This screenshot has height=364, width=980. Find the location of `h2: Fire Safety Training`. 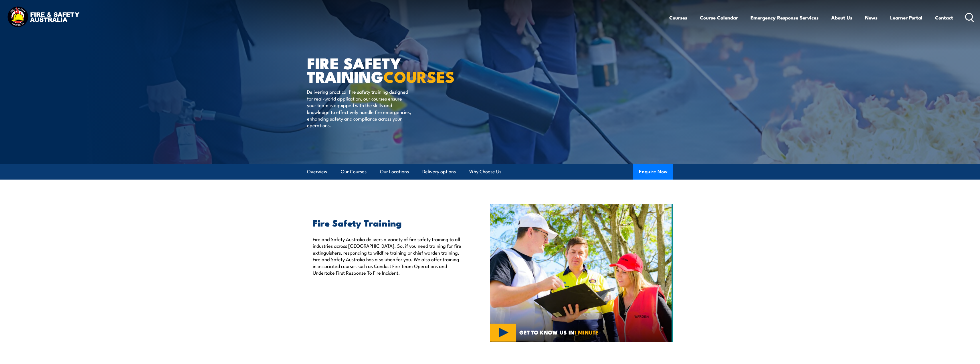

h2: Fire Safety Training is located at coordinates (388, 222).